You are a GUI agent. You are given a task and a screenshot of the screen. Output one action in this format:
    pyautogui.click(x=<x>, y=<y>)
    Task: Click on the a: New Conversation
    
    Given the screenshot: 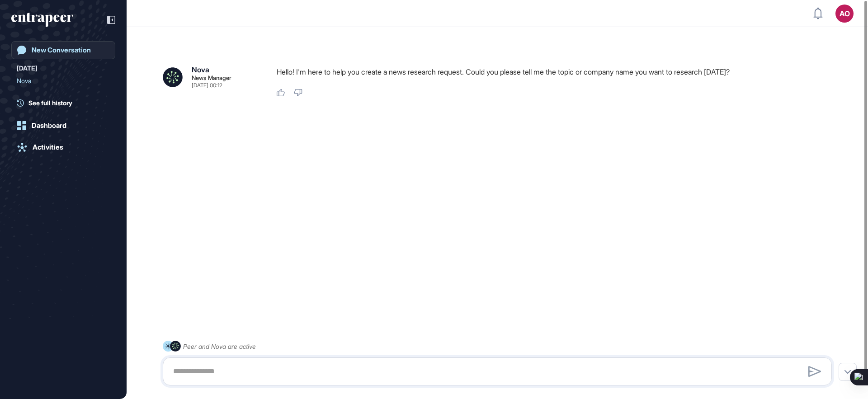 What is the action you would take?
    pyautogui.click(x=63, y=50)
    